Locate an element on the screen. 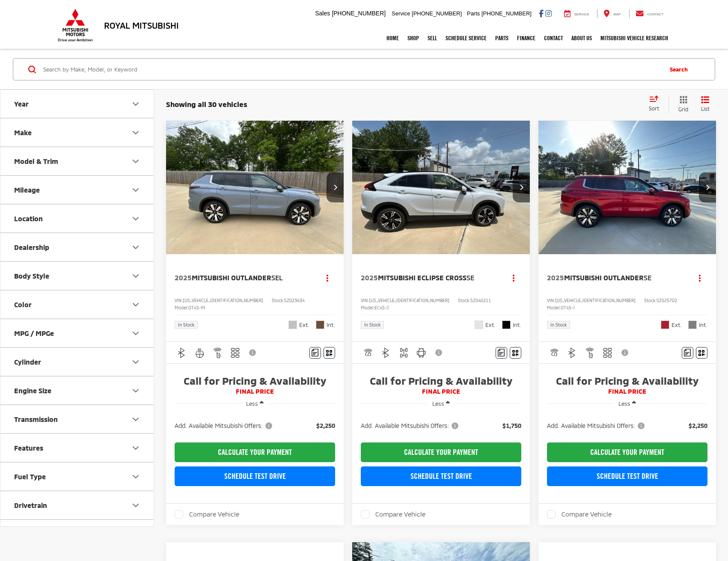  button: Less is located at coordinates (441, 403).